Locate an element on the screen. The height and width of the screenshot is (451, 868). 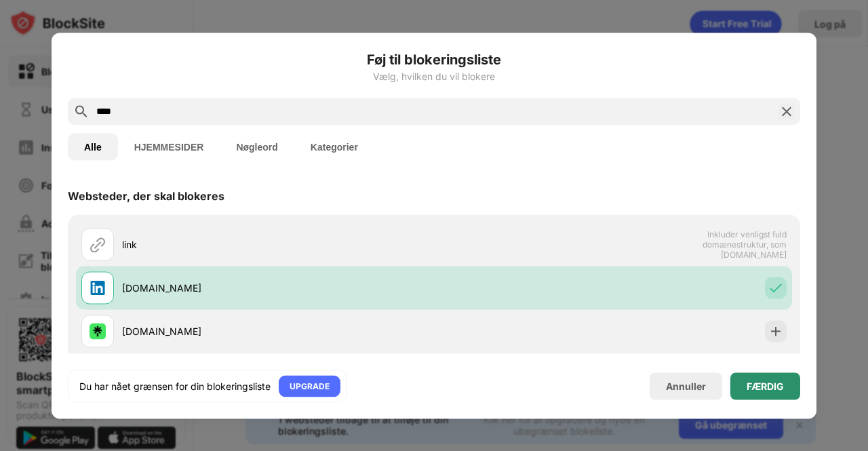
div: FÆRDIG is located at coordinates (765, 386).